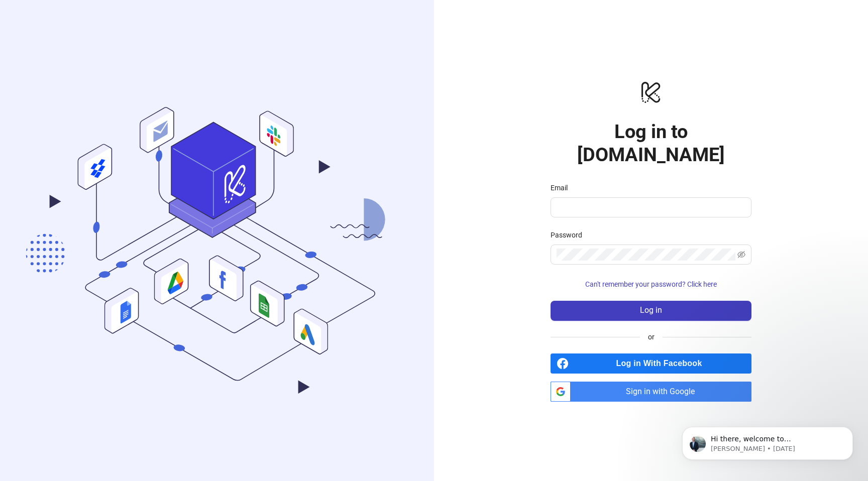 The width and height of the screenshot is (868, 481). What do you see at coordinates (649, 207) in the screenshot?
I see `input: Email` at bounding box center [649, 207].